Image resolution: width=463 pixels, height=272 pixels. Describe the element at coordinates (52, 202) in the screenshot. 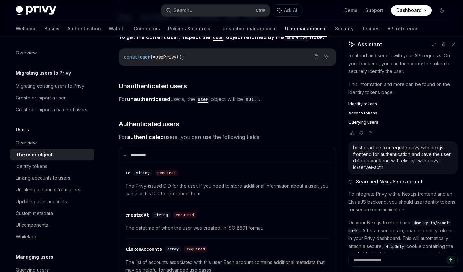

I see `a: Updating user accounts` at that location.